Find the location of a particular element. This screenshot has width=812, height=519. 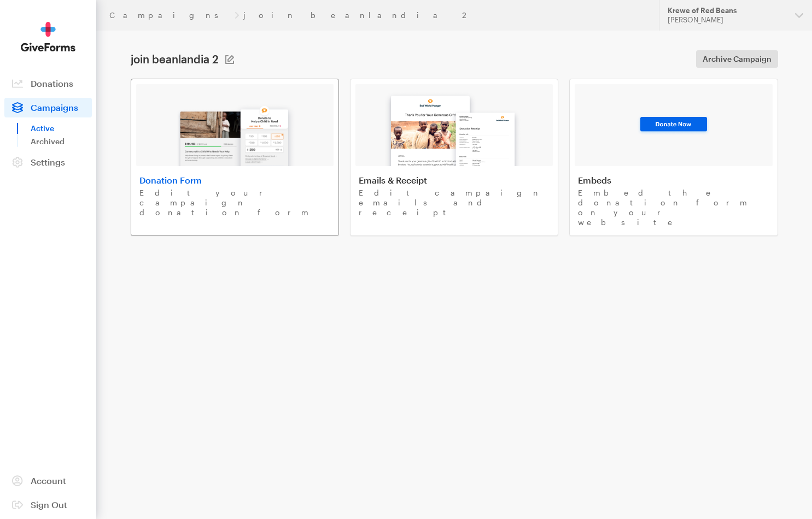

img: image-1-0e7e33c2fa879c29fc43b57e5885c2c5006ac2607a1de4641c4880897d5e5c7f.png is located at coordinates (234, 131).